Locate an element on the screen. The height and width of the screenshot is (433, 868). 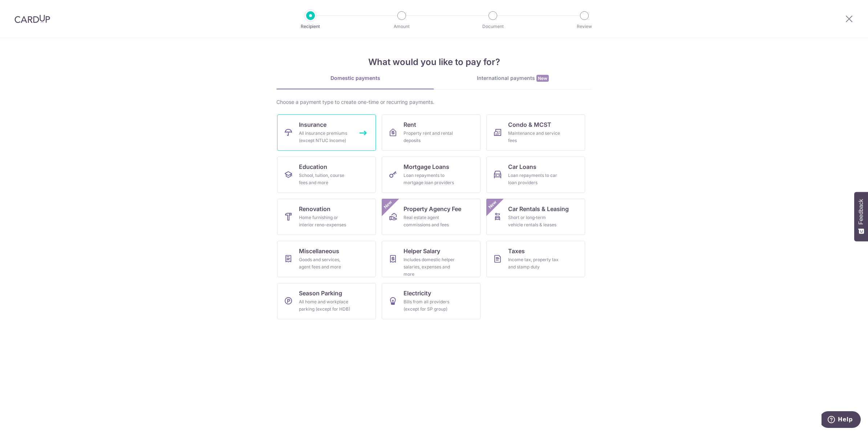
span: Help is located at coordinates (24, 8).